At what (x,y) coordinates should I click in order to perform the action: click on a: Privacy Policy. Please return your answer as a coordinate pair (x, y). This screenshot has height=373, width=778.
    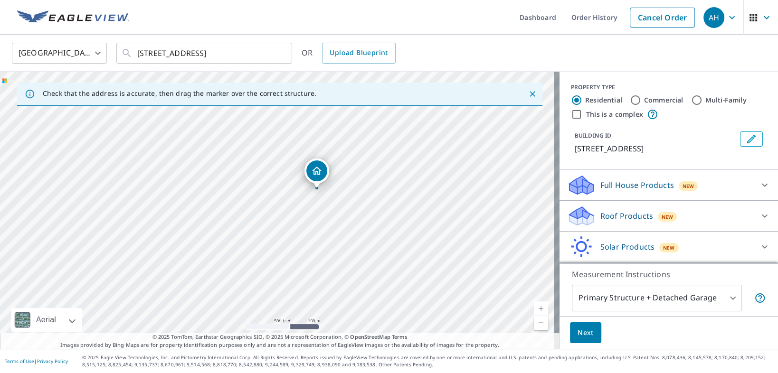
    Looking at the image, I should click on (52, 361).